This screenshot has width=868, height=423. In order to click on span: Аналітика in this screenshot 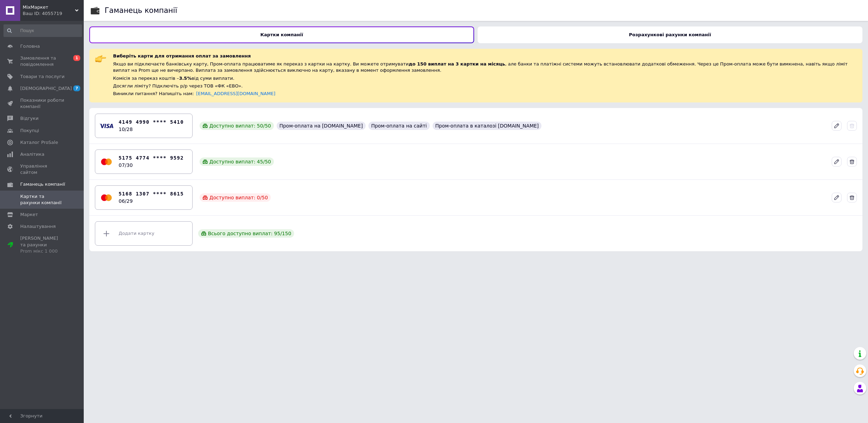, I will do `click(32, 155)`.